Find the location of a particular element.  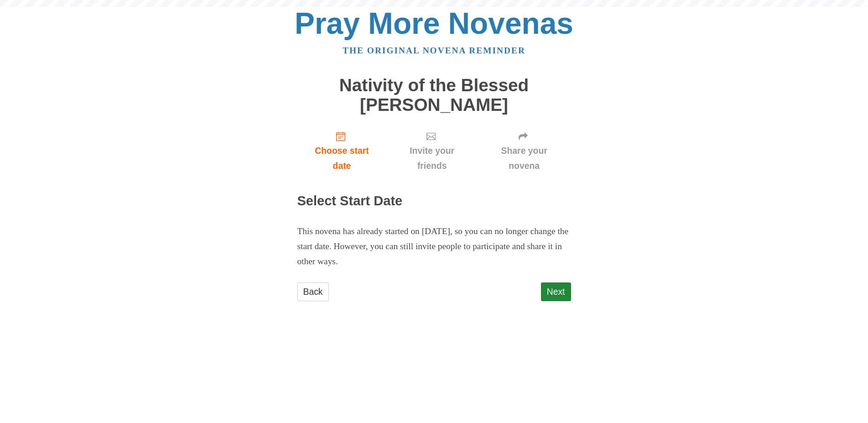

a: Invite your friends is located at coordinates (431, 151).